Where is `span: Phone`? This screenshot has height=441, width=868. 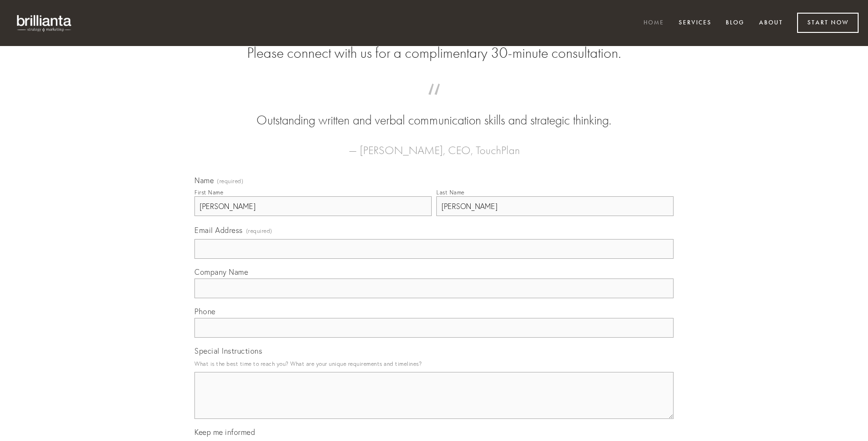 span: Phone is located at coordinates (205, 312).